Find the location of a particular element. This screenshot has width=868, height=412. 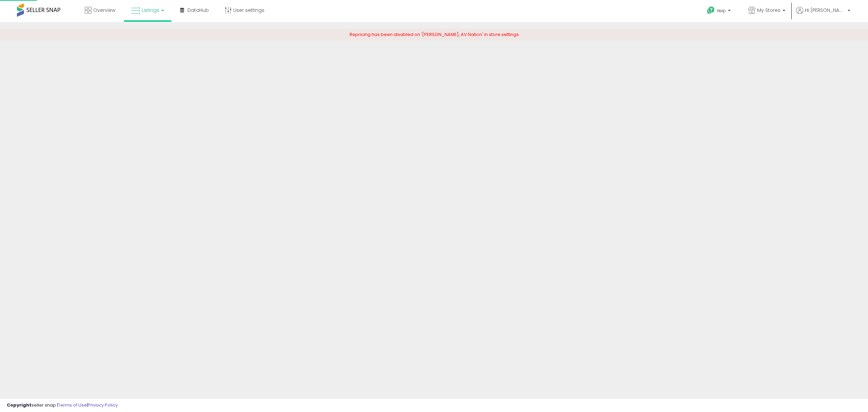

a: Help is located at coordinates (720, 11).